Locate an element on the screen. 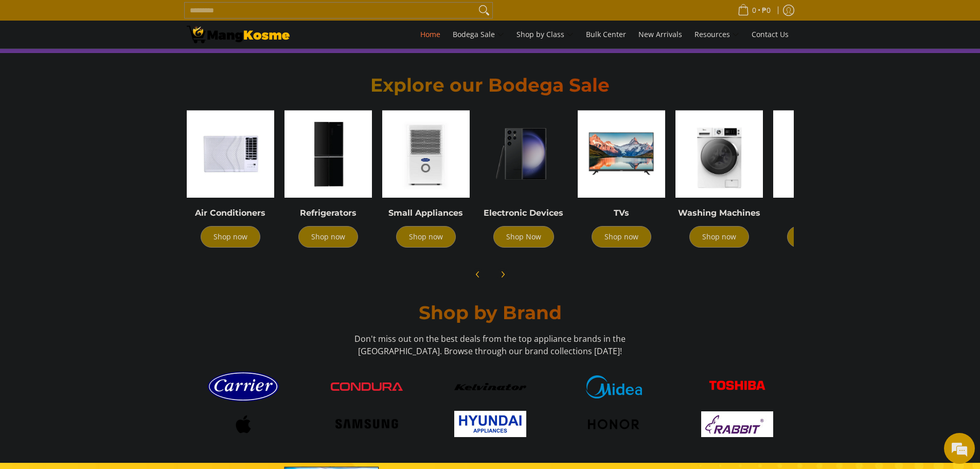  span: Bodega Sale is located at coordinates (478, 35).